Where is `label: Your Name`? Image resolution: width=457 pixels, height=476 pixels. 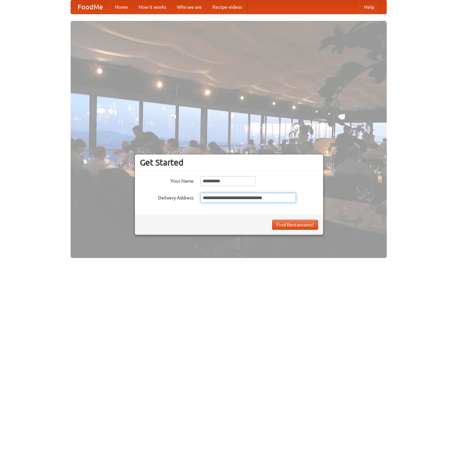
label: Your Name is located at coordinates (166, 180).